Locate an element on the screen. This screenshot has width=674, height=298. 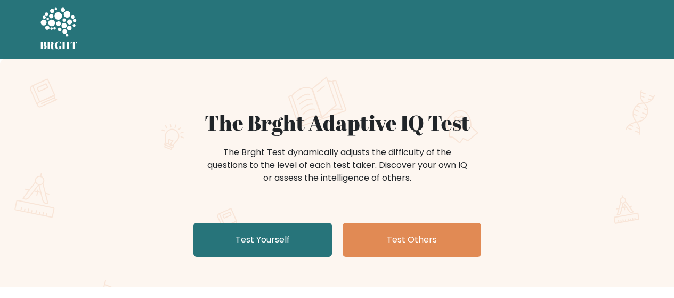
h5: BRGHT is located at coordinates (59, 45).